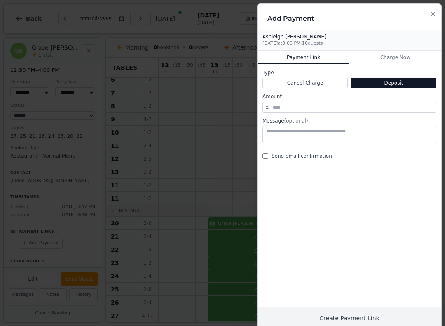 The width and height of the screenshot is (445, 326). What do you see at coordinates (394, 83) in the screenshot?
I see `button: Deposit` at bounding box center [394, 83].